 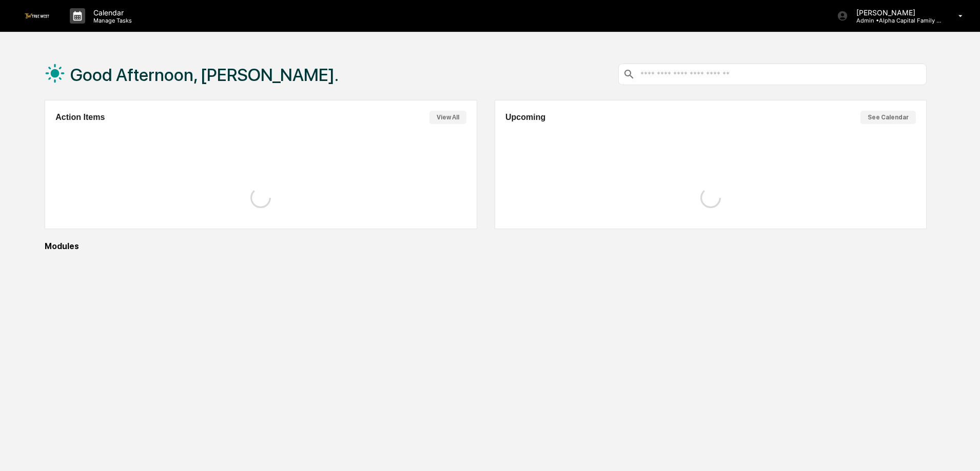 I want to click on button: View All, so click(x=448, y=117).